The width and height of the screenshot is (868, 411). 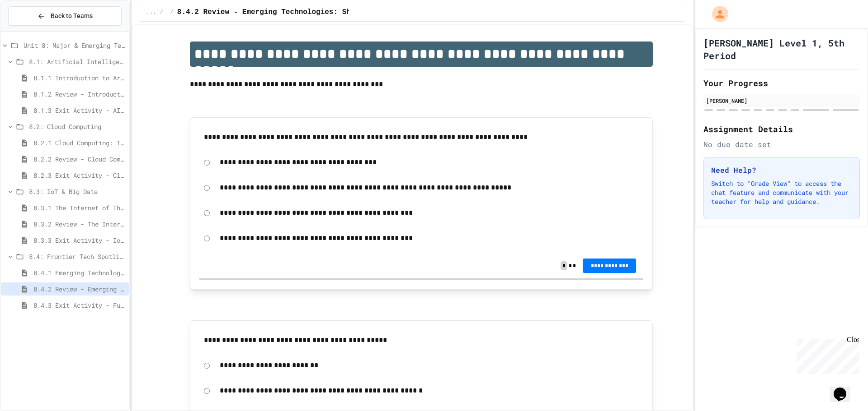 What do you see at coordinates (781, 170) in the screenshot?
I see `h3: Need Help?` at bounding box center [781, 170].